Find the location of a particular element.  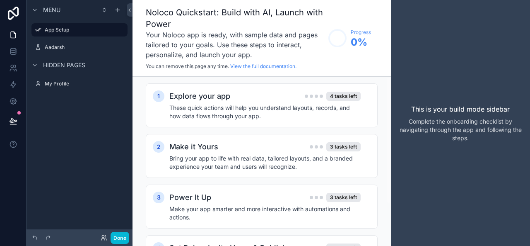

label: Aadarsh is located at coordinates (85, 47).